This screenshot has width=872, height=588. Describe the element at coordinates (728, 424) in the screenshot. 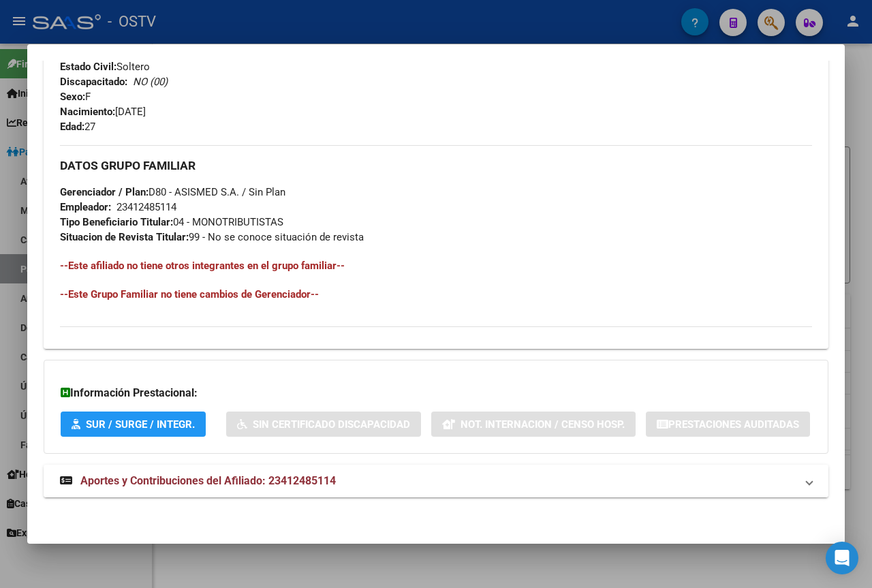

I see `button: Prestaciones Auditadas` at that location.